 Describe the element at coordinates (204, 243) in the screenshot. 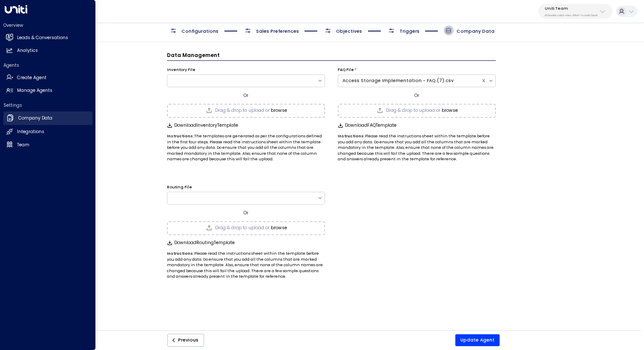

I see `span: Download Routing Template` at that location.